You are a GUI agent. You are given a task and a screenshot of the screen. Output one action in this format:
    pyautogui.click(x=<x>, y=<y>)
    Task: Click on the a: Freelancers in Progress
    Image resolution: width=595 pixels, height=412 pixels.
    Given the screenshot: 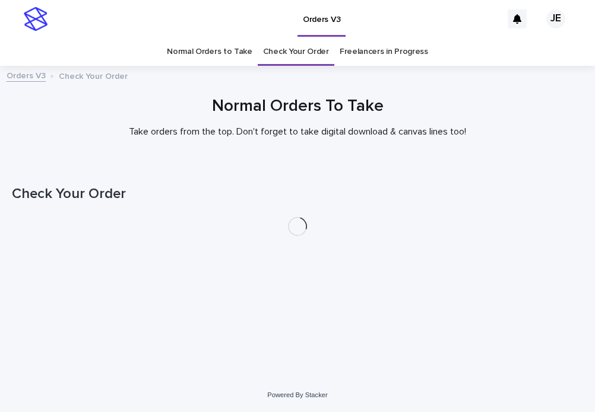 What is the action you would take?
    pyautogui.click(x=383, y=52)
    